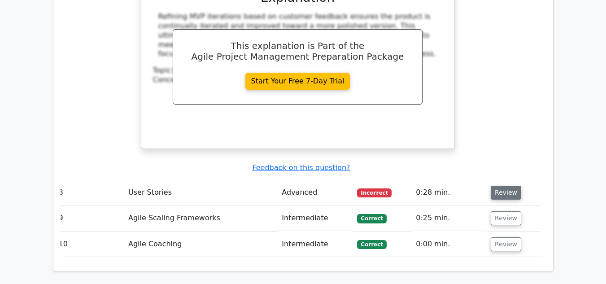 The height and width of the screenshot is (284, 606). I want to click on td: Agile Scaling Frameworks, so click(201, 218).